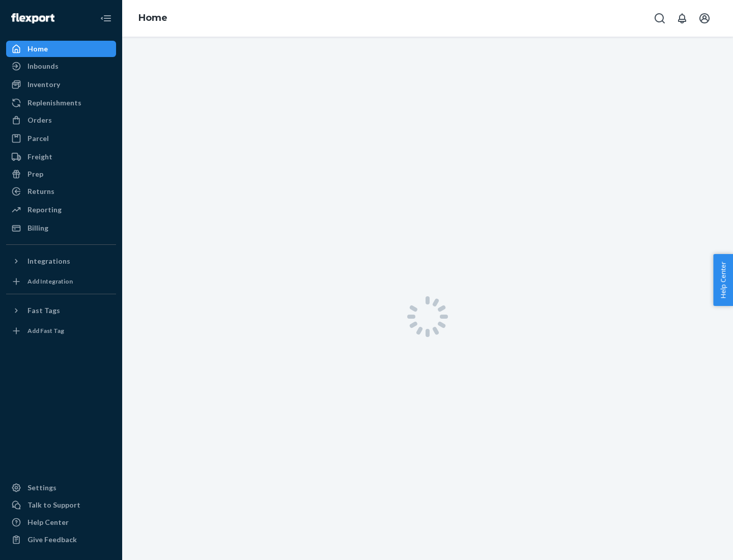  I want to click on button: Give Feedback, so click(61, 539).